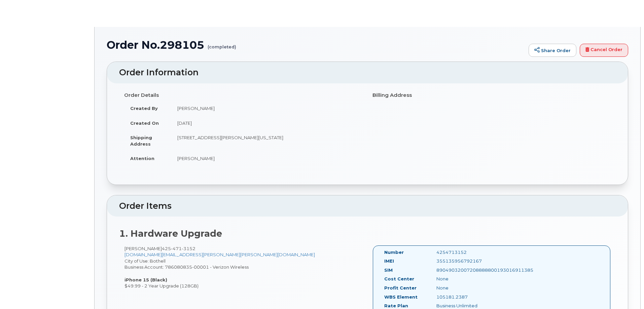  I want to click on strong: Created On, so click(145, 123).